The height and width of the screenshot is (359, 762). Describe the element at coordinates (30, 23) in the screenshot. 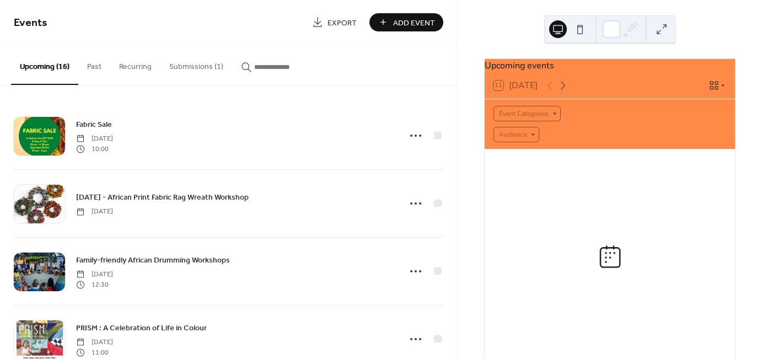

I see `span: Events` at that location.